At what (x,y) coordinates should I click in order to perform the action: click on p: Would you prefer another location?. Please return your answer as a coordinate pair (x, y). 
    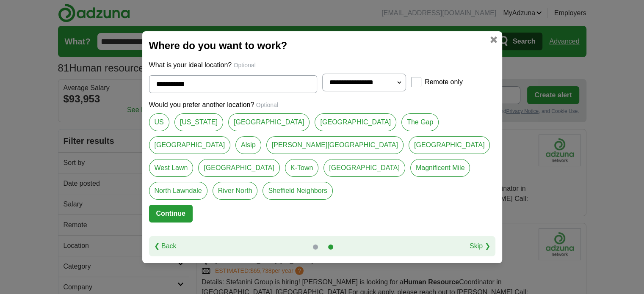
    Looking at the image, I should click on (322, 105).